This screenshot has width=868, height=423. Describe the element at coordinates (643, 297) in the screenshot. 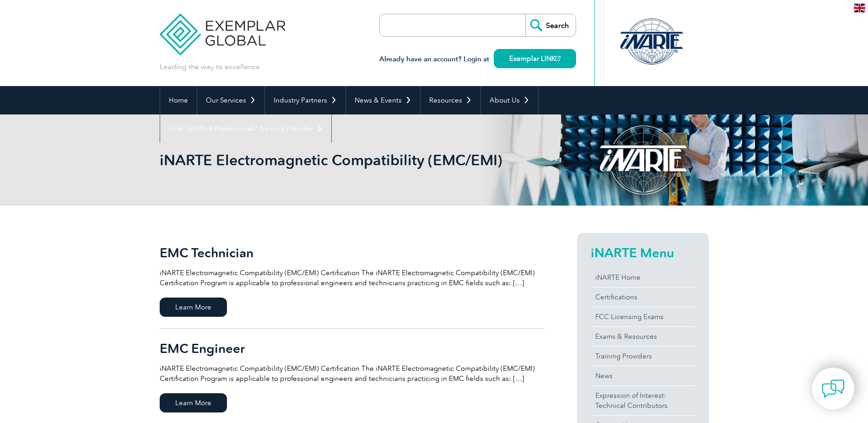

I see `a: Certifications` at that location.